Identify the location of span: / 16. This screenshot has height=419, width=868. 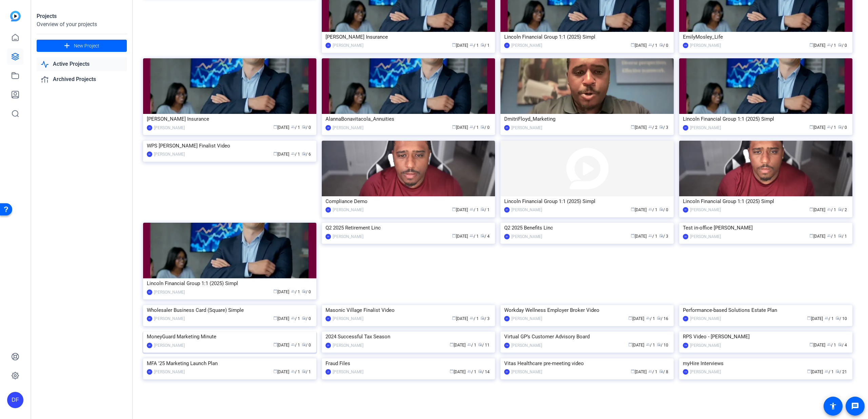
(663, 319).